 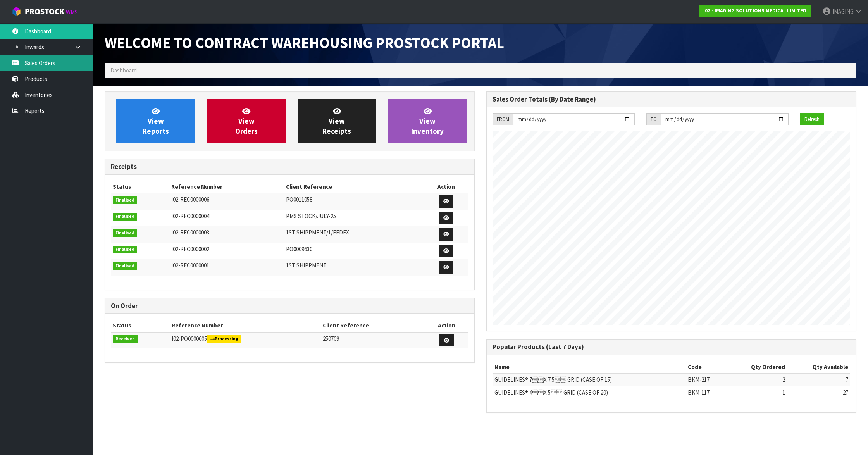 What do you see at coordinates (16, 11) in the screenshot?
I see `img: cube-alt.png` at bounding box center [16, 11].